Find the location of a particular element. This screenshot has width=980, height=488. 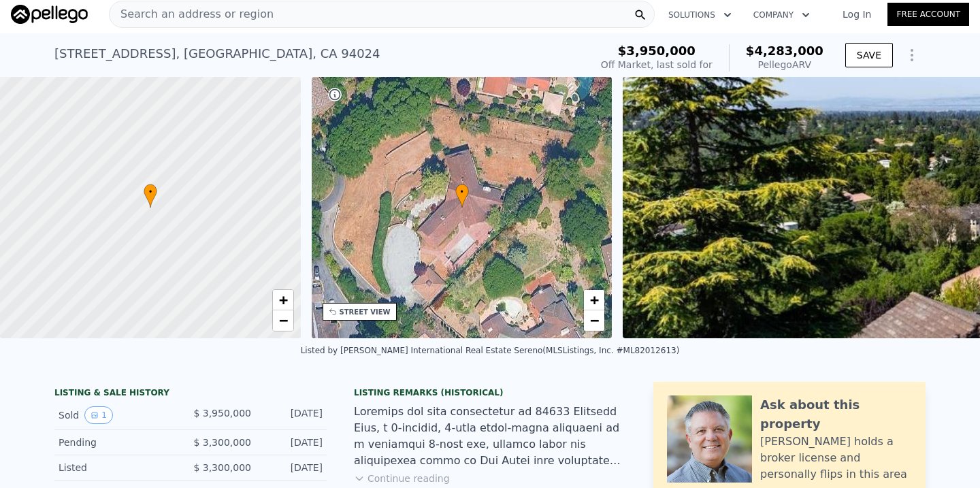

div: Listed is located at coordinates (119, 468).